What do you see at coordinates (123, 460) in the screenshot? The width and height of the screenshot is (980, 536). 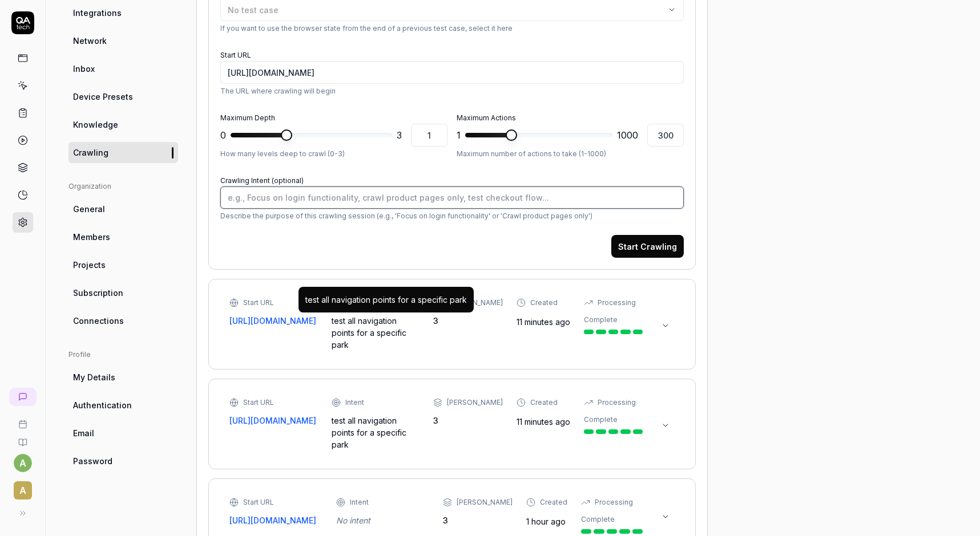 I see `a: Password` at bounding box center [123, 460].